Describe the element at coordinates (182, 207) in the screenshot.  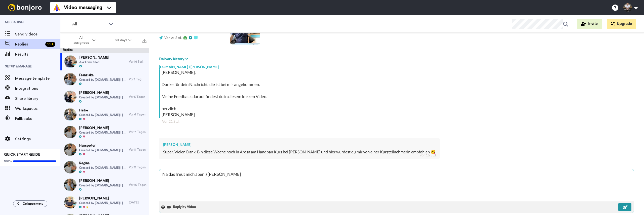
I see `button: Reply by Video` at that location.